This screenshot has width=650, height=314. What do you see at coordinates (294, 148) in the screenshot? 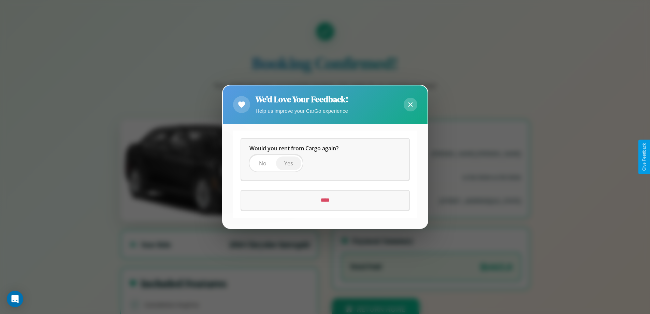
I see `span: Would you rent from Cargo again?` at bounding box center [294, 148].